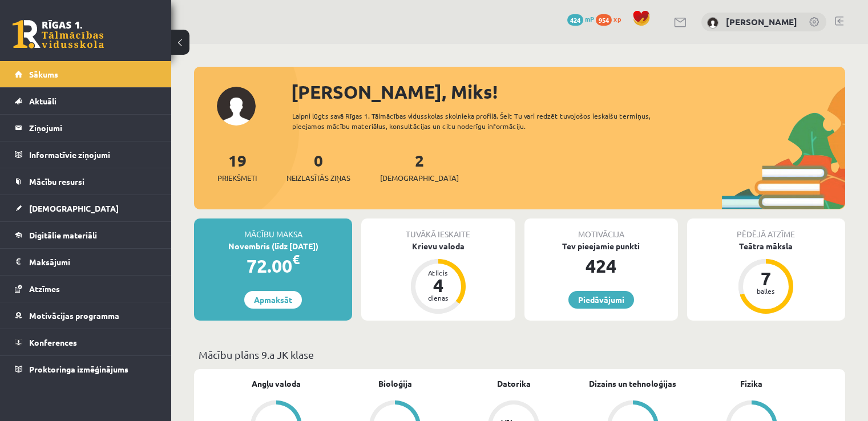 The height and width of the screenshot is (421, 868). What do you see at coordinates (74, 315) in the screenshot?
I see `span: Motivācijas programma` at bounding box center [74, 315].